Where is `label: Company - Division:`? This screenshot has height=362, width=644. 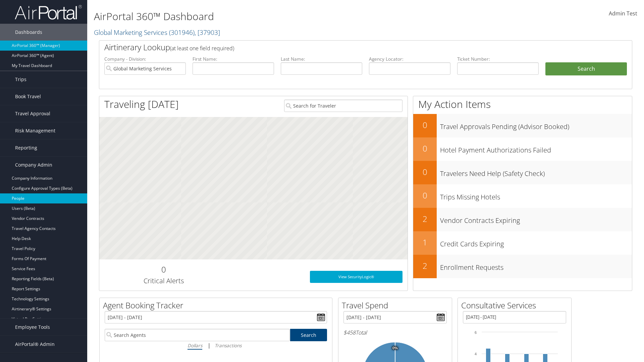
label: Company - Division: is located at coordinates (145, 59).